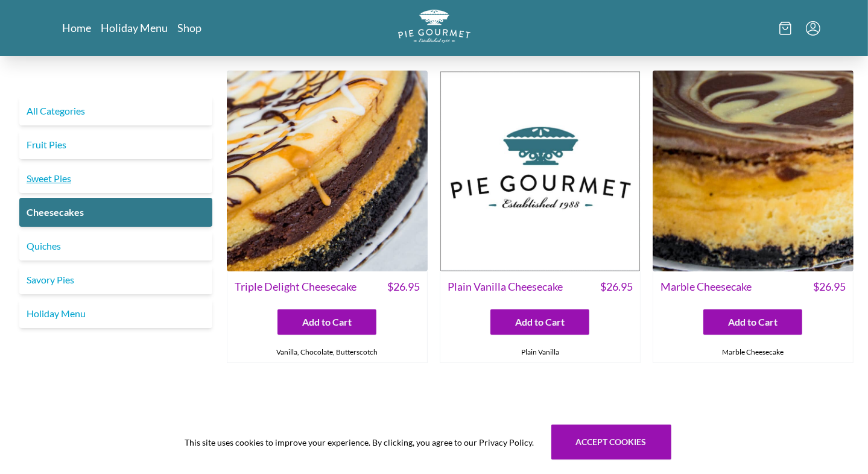  I want to click on span: Triple Delight Cheesecake, so click(296, 287).